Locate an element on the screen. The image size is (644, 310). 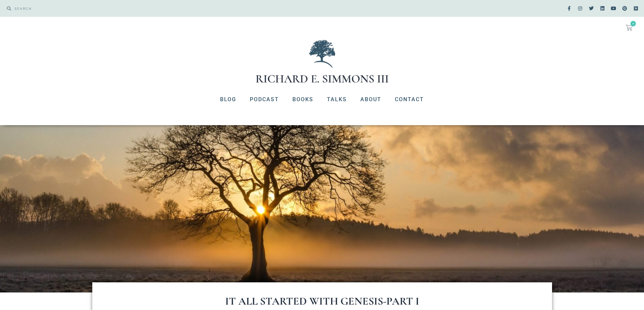
a: About is located at coordinates (371, 100).